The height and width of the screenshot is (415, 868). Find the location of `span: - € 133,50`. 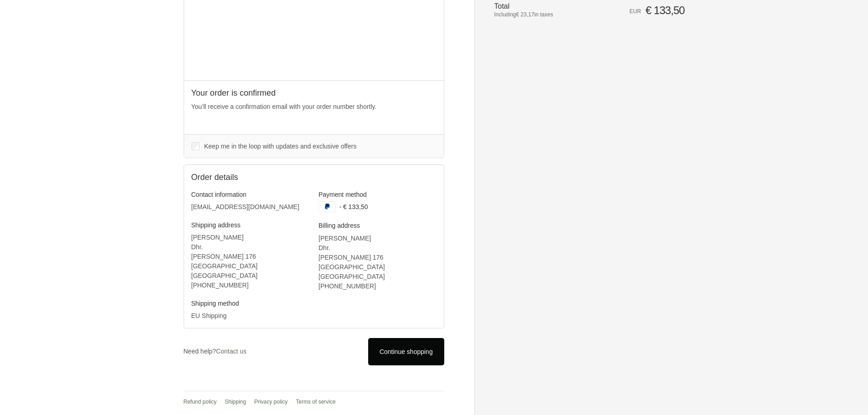

span: - € 133,50 is located at coordinates (353, 207).